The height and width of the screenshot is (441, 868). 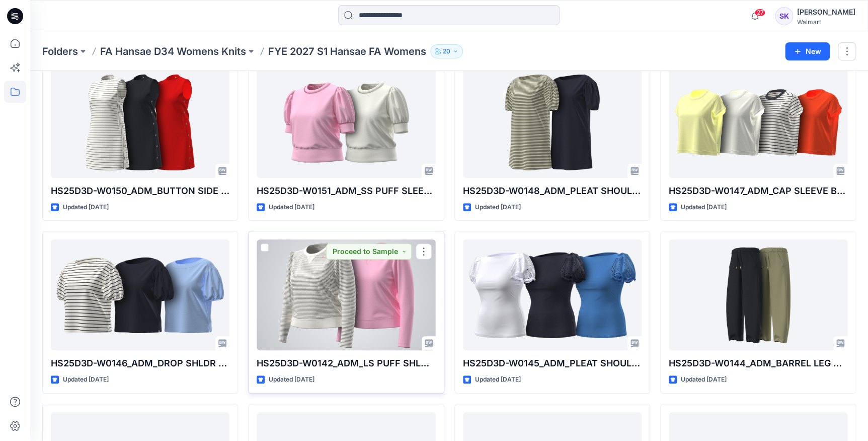 I want to click on a: HS25D3D-W0151_ADM_SS PUFF SLEEVE SWEATSHIRT TOP, so click(x=345, y=123).